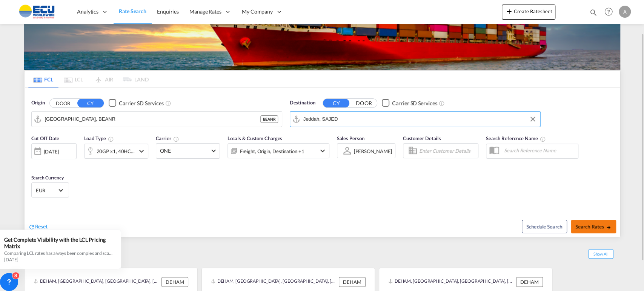  I want to click on span: Load Type, so click(99, 139).